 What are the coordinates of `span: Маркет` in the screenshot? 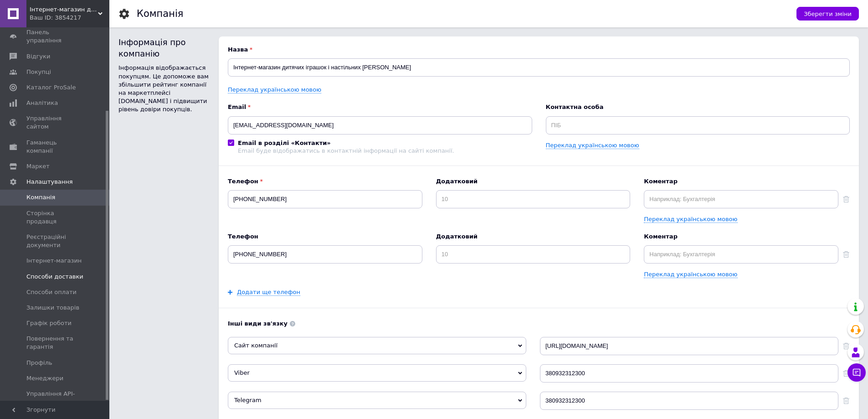 It's located at (38, 166).